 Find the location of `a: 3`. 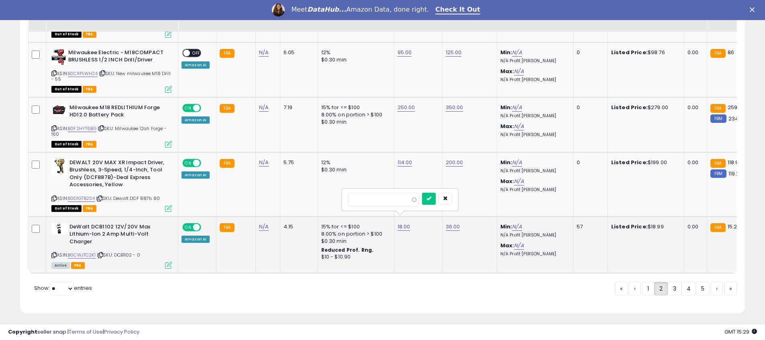

a: 3 is located at coordinates (674, 289).